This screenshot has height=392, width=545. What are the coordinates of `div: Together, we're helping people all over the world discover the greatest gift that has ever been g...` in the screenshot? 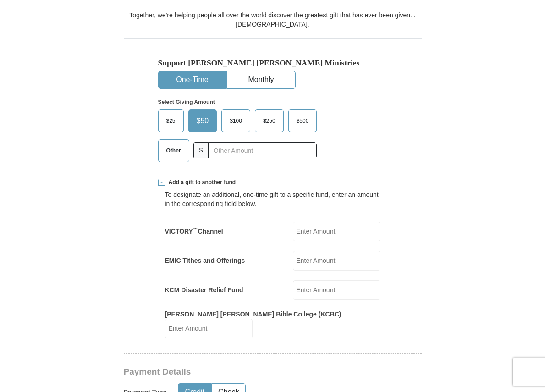 It's located at (273, 20).